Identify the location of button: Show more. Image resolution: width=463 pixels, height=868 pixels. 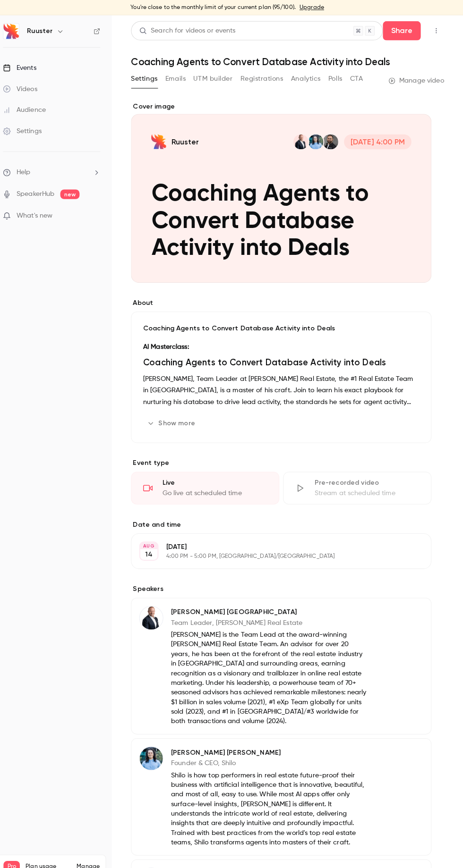
(177, 415).